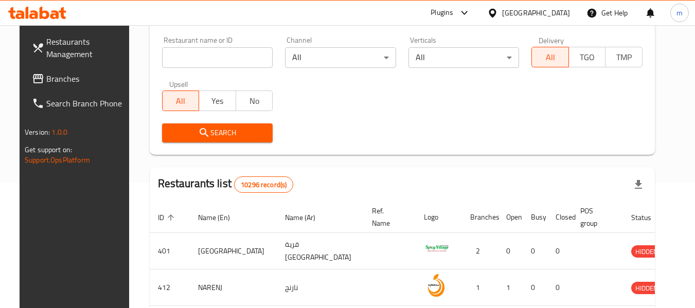  What do you see at coordinates (638, 185) in the screenshot?
I see `div: Export file` at bounding box center [638, 185].